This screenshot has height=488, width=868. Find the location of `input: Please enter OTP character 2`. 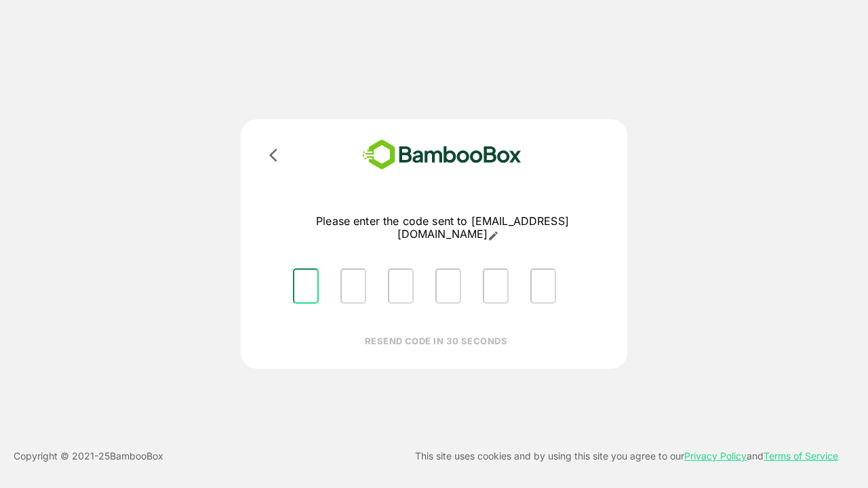

input: Please enter OTP character 2 is located at coordinates (353, 286).